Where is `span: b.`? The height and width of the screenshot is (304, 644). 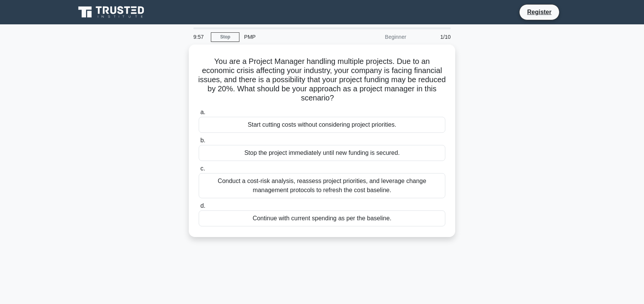 span: b. is located at coordinates (202, 140).